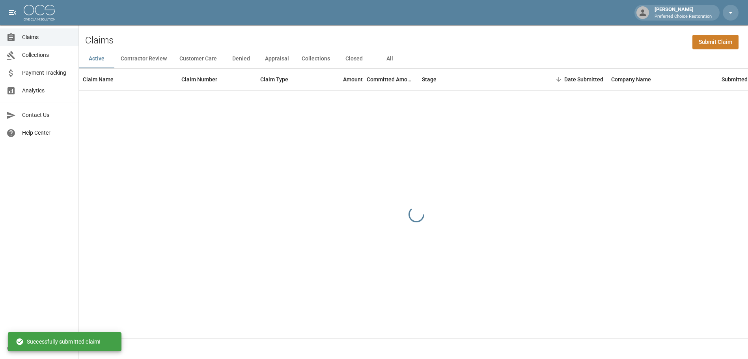 The width and height of the screenshot is (748, 359). What do you see at coordinates (683, 17) in the screenshot?
I see `p: Preferred Choice Restoration` at bounding box center [683, 17].